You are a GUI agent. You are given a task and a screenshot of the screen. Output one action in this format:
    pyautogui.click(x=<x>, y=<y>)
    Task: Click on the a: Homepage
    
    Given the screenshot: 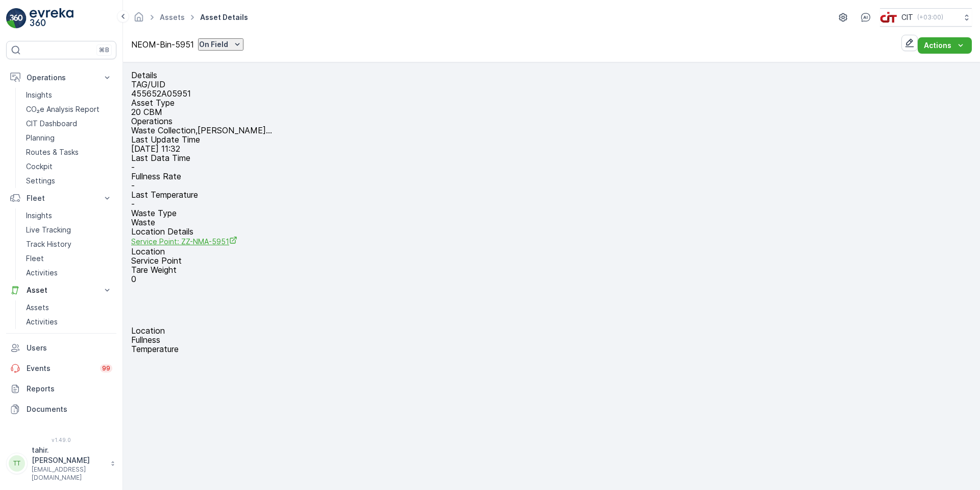 What is the action you would take?
    pyautogui.click(x=139, y=19)
    